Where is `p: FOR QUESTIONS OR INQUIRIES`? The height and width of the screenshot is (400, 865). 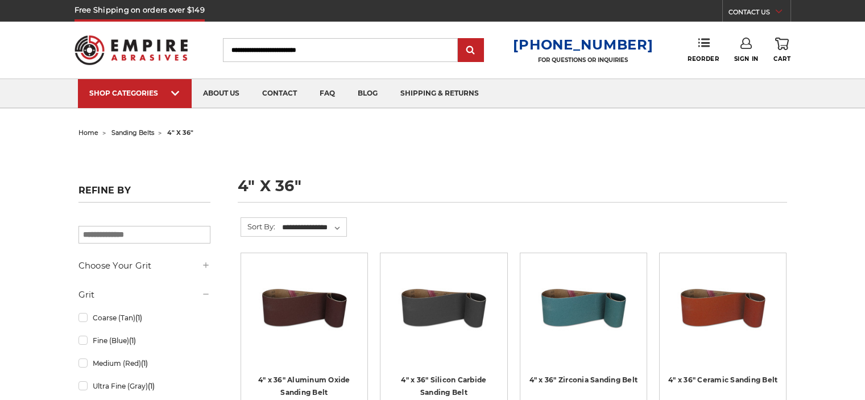 p: FOR QUESTIONS OR INQUIRIES is located at coordinates (583, 60).